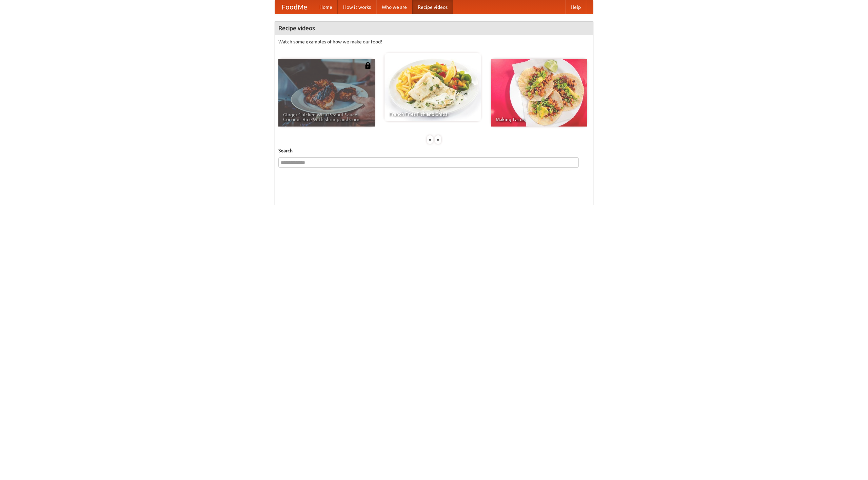 The width and height of the screenshot is (868, 480). What do you see at coordinates (434, 42) in the screenshot?
I see `p: Watch some examples of how we make our food!` at bounding box center [434, 42].